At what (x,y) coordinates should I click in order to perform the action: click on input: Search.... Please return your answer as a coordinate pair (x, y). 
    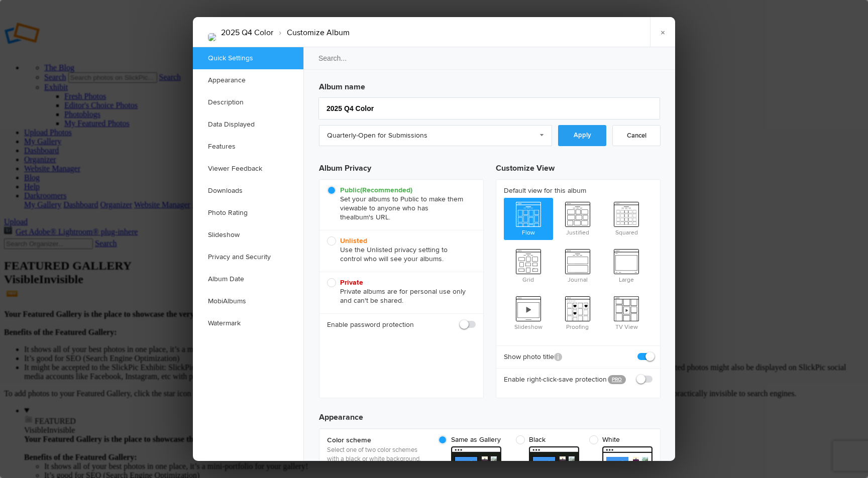
    Looking at the image, I should click on (489, 59).